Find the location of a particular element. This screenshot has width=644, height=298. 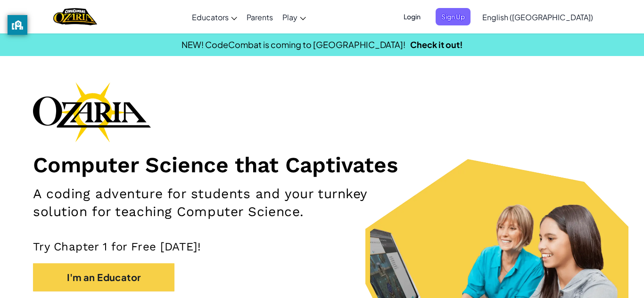

button: Login is located at coordinates (412, 17).